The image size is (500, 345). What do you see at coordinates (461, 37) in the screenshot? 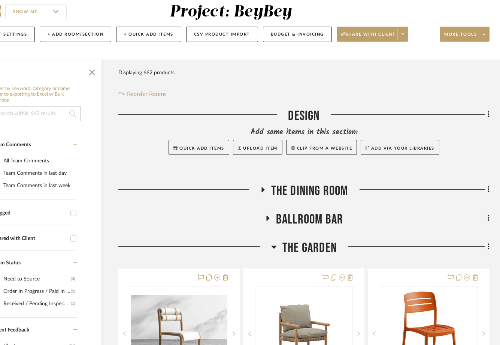
I see `span: More tools` at bounding box center [461, 37].